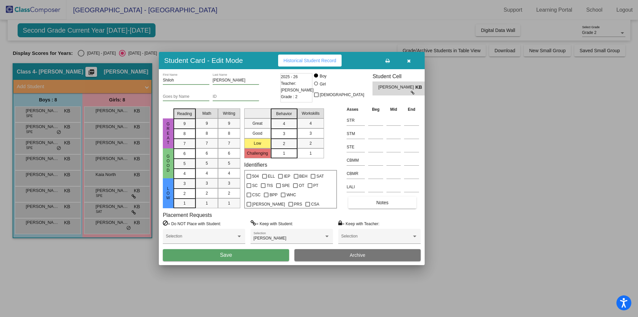  What do you see at coordinates (284, 114) in the screenshot?
I see `span: Behavior` at bounding box center [284, 114].